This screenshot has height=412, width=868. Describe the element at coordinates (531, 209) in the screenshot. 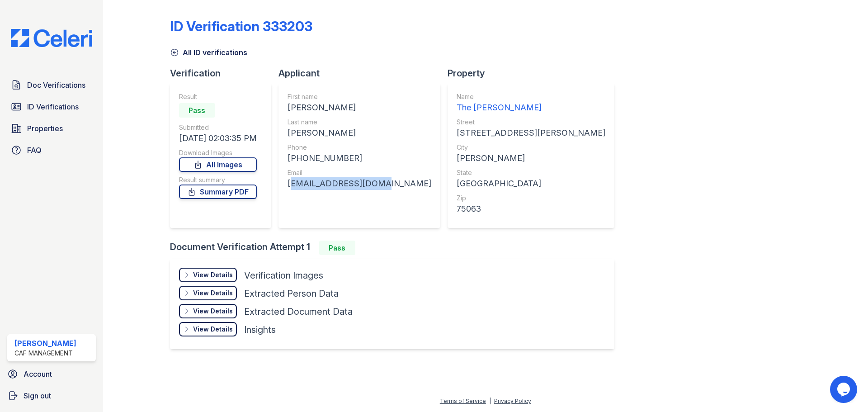

I see `div: 75063` at that location.